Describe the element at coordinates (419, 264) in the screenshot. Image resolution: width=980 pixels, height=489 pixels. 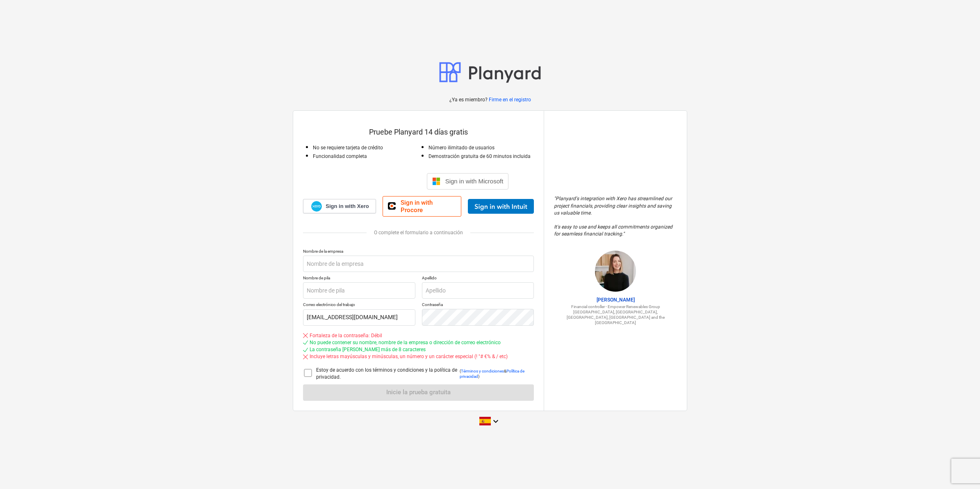
I see `input: Nombre de la empresa` at that location.